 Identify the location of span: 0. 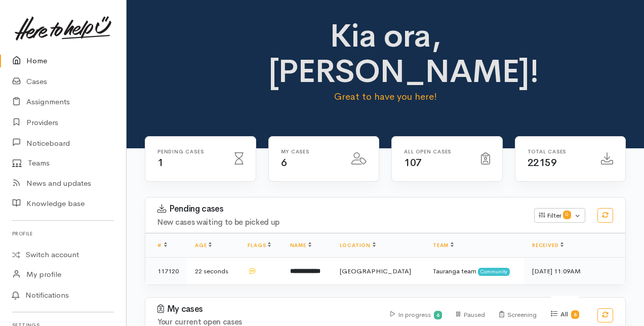
(567, 215).